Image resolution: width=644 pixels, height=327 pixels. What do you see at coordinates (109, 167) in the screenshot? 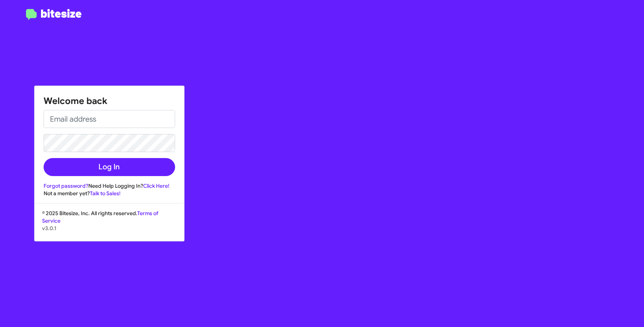
I see `button: Log In` at bounding box center [109, 167].